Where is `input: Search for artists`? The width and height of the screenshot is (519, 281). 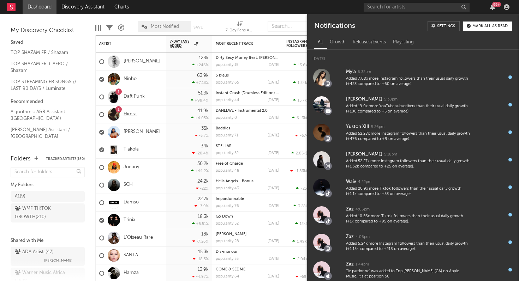
input: Search for artists is located at coordinates (416, 7).